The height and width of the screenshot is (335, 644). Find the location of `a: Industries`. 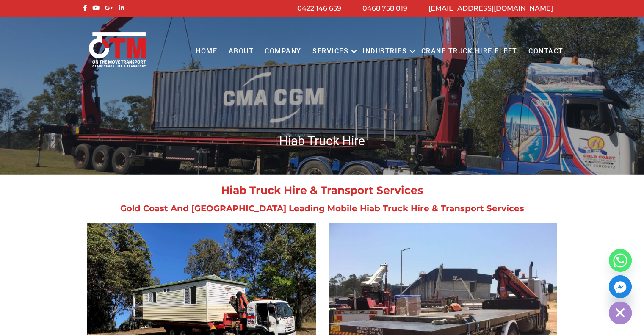

a: Industries is located at coordinates (385, 51).